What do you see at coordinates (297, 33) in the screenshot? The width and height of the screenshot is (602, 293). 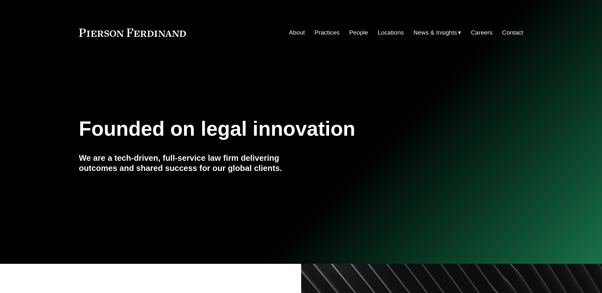 I see `a: About` at bounding box center [297, 33].